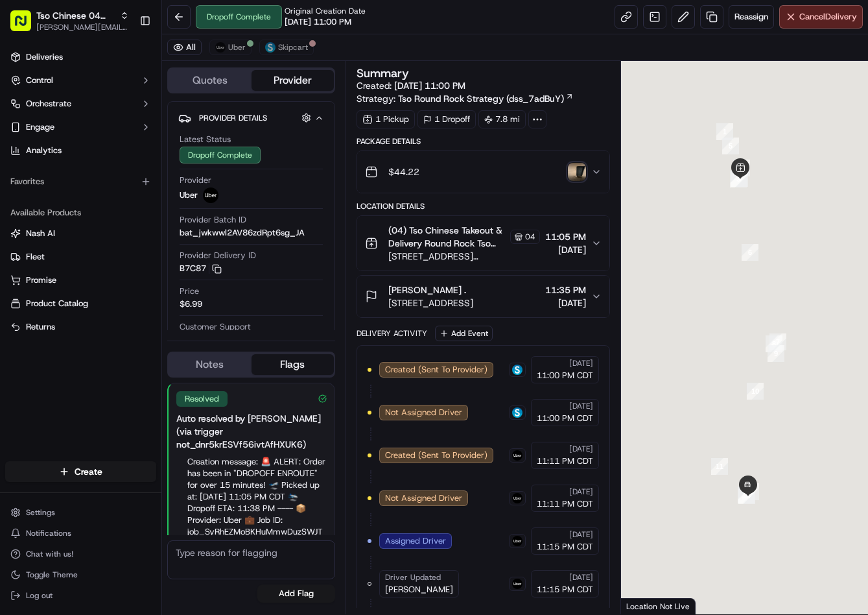 This screenshot has width=868, height=615. Describe the element at coordinates (39, 596) in the screenshot. I see `span: Log out` at that location.